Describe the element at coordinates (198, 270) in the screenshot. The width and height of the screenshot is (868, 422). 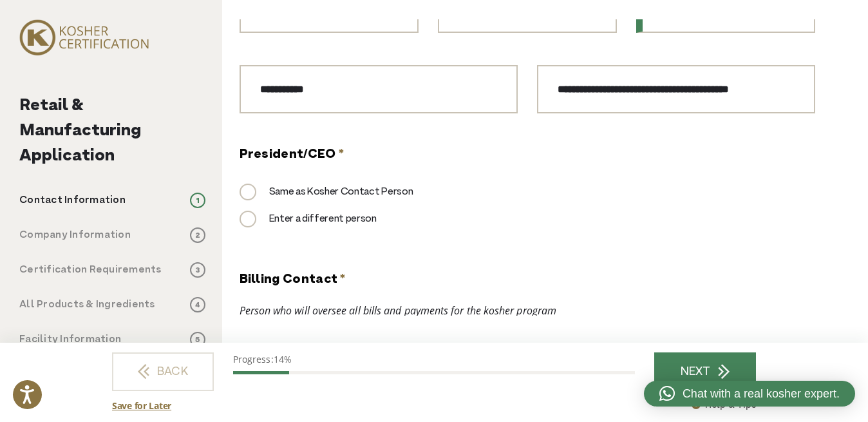
I see `span: 3` at that location.